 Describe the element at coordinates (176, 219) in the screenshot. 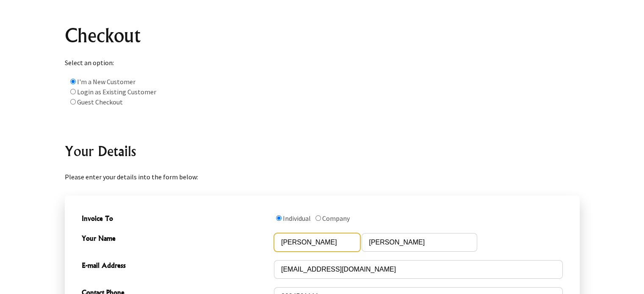

I see `span: Invoice To` at that location.